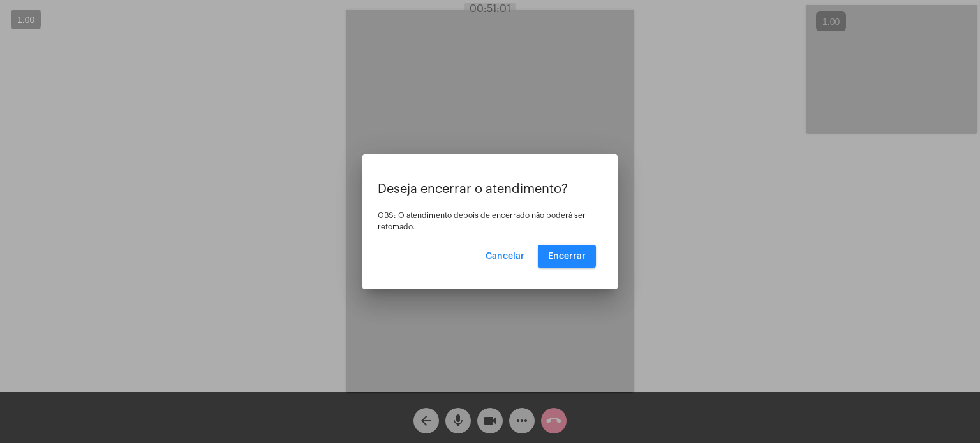  I want to click on button: Cancelar, so click(505, 256).